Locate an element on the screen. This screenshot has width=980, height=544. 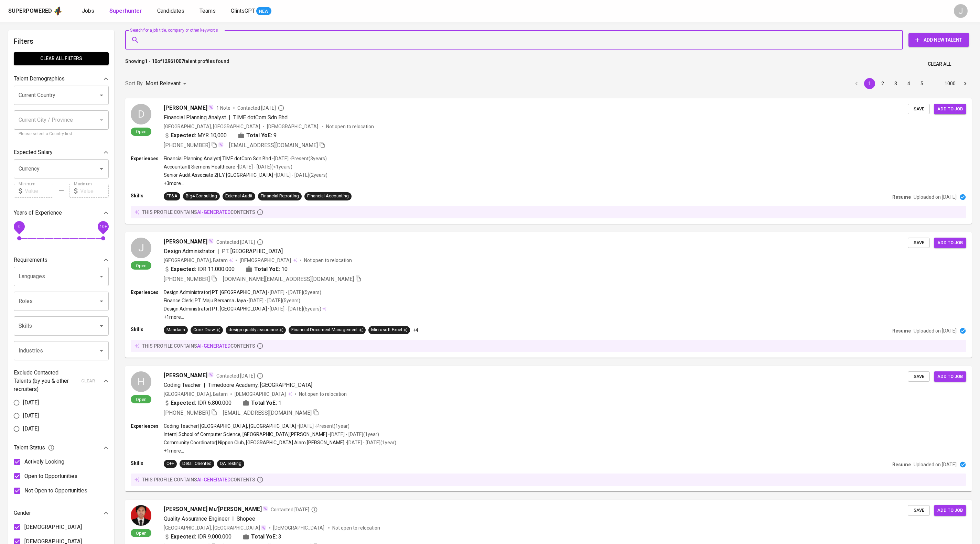
span: Candidates is located at coordinates (171, 11).